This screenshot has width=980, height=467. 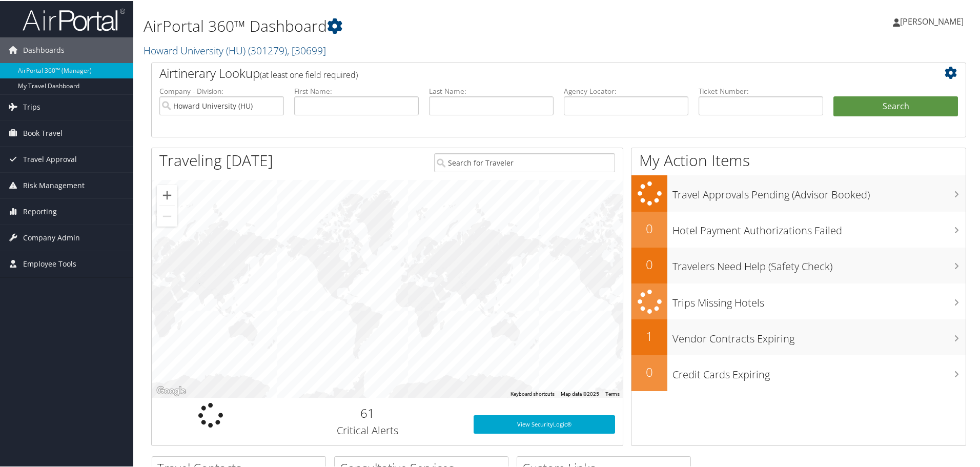 I want to click on a: Trips Missing Hotels, so click(x=798, y=300).